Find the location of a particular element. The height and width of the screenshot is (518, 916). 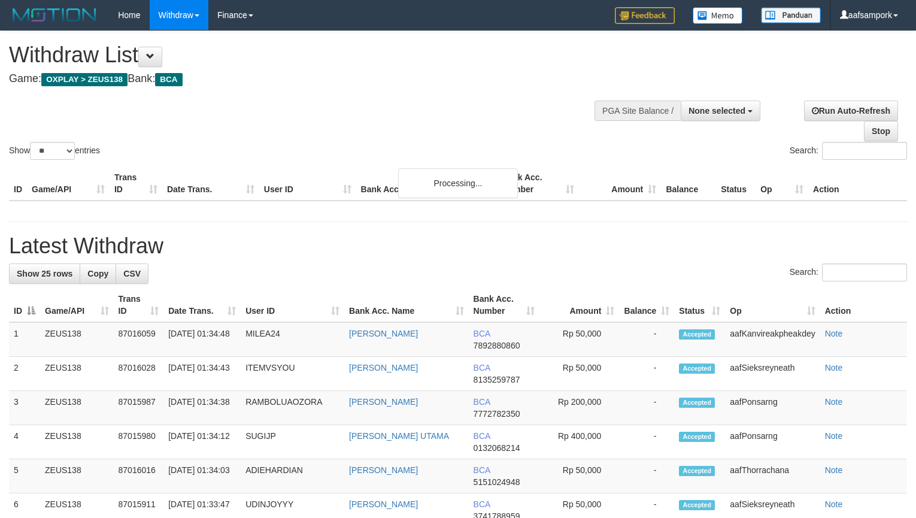

span: Copy 7772782350 to clipboard is located at coordinates (497, 414).